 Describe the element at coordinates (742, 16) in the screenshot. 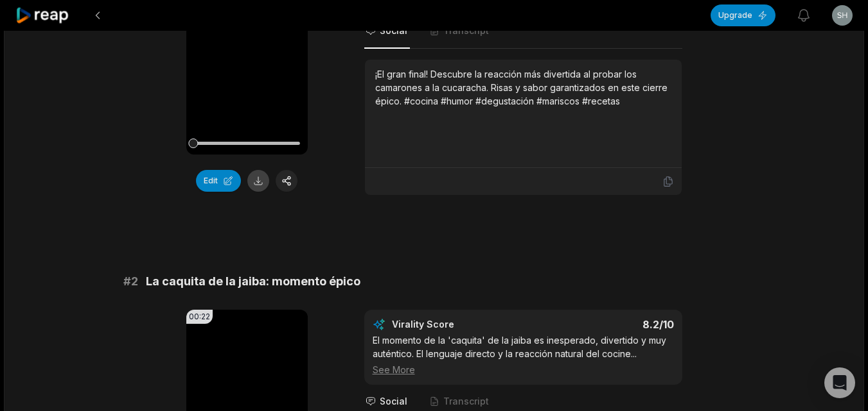

I see `button: Upgrade` at that location.